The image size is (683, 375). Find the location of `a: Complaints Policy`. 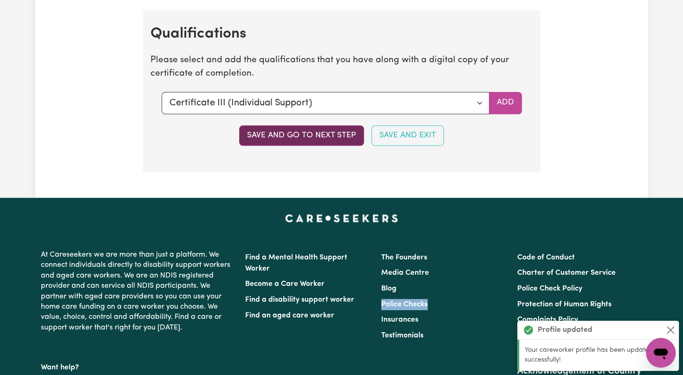

a: Complaints Policy is located at coordinates (547, 320).